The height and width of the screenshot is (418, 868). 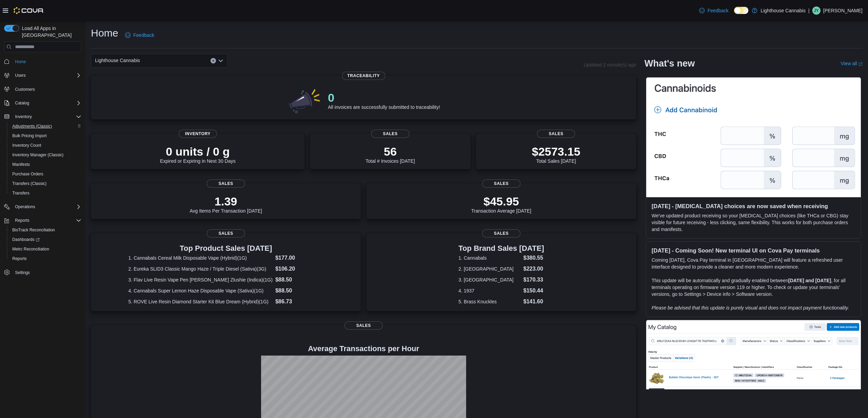 What do you see at coordinates (28, 174) in the screenshot?
I see `a: Purchase Orders` at bounding box center [28, 174].